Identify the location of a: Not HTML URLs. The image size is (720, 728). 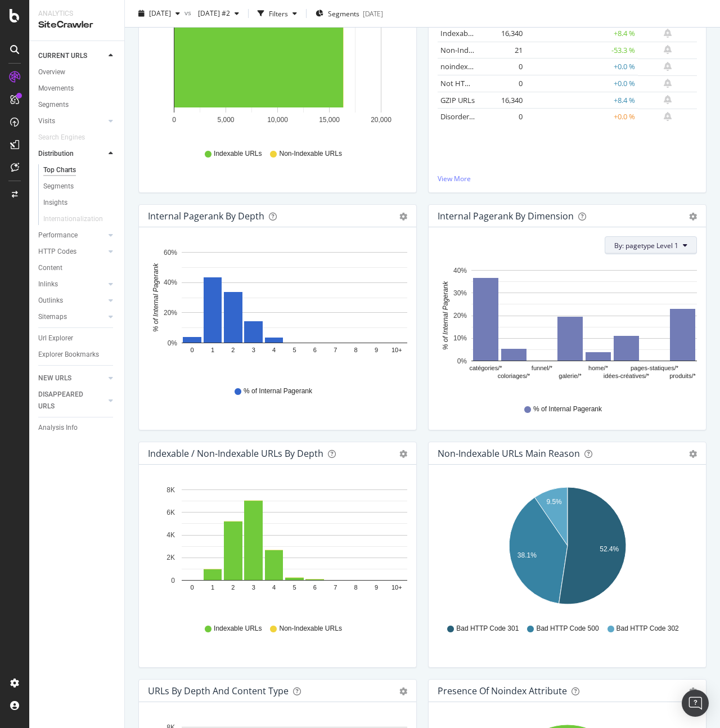
(466, 83).